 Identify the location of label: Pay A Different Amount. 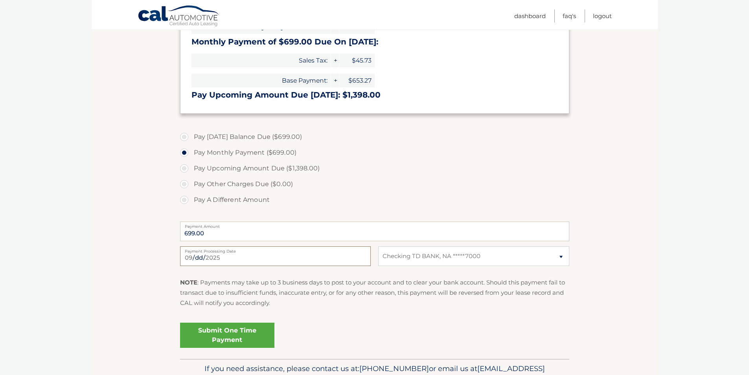
(375, 200).